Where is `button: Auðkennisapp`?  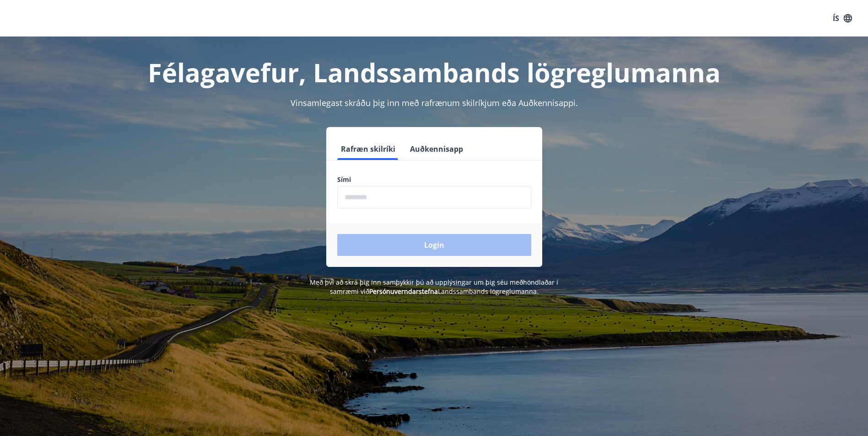
button: Auðkennisapp is located at coordinates (436, 149).